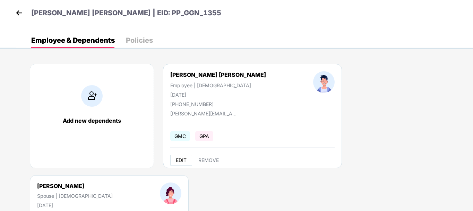 Image resolution: width=473 pixels, height=211 pixels. What do you see at coordinates (140, 40) in the screenshot?
I see `div: Policies` at bounding box center [140, 40].